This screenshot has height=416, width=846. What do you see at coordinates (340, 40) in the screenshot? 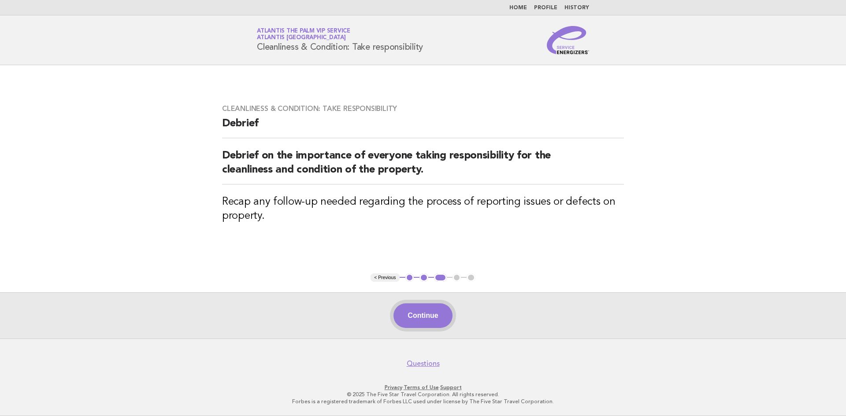
I see `h1: Cleanliness & Condition: Take responsibility` at bounding box center [340, 40].